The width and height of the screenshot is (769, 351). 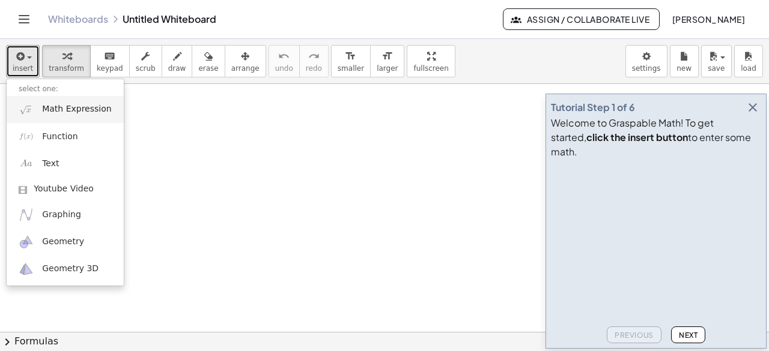 I want to click on img: ggb-graphing.svg, so click(x=26, y=214).